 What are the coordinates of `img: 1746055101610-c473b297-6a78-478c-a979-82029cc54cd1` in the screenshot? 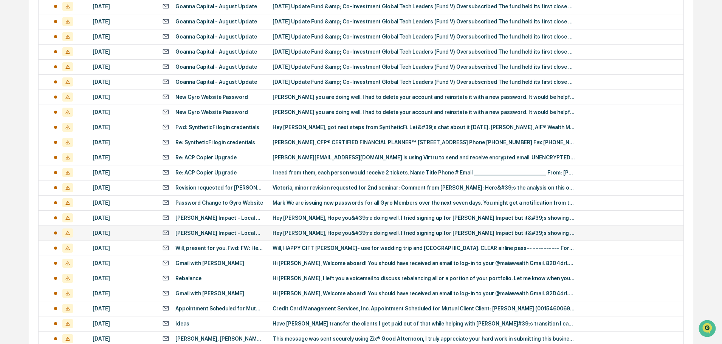 It's located at (14, 65).